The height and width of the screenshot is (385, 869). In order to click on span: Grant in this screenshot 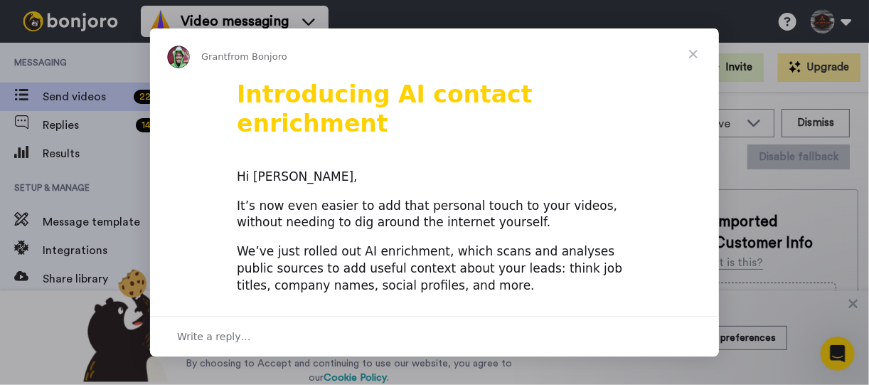, I will do `click(214, 56)`.